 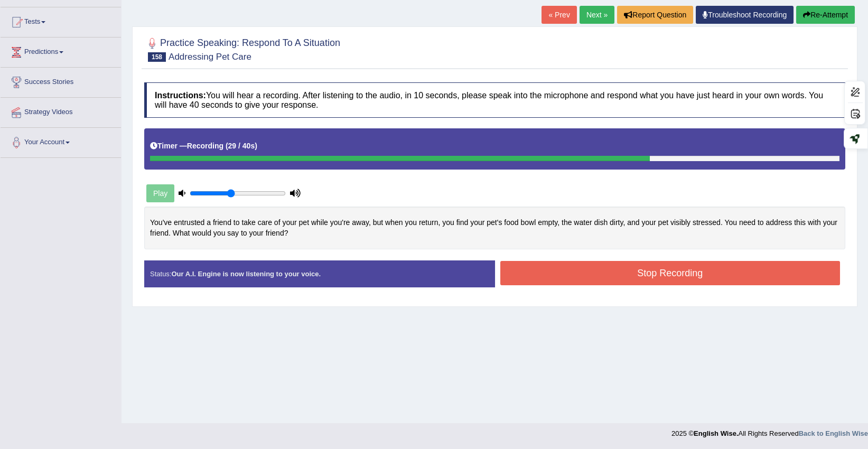 I want to click on div: 2025 © All Rights Reserved, so click(x=770, y=430).